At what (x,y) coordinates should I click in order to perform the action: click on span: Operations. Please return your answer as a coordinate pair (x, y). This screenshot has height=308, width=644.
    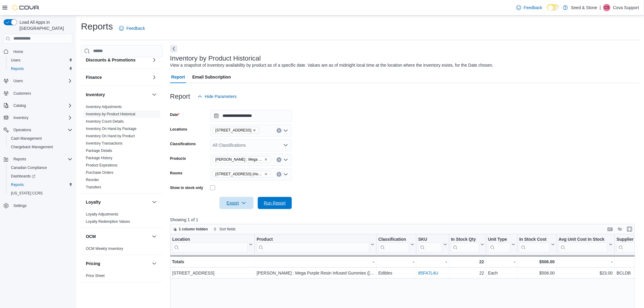
    Looking at the image, I should click on (23, 130).